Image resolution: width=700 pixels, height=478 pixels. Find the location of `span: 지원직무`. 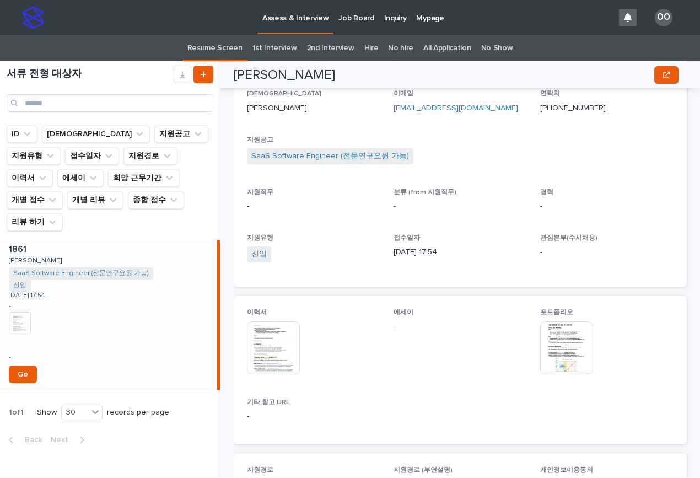

span: 지원직무 is located at coordinates (260, 192).